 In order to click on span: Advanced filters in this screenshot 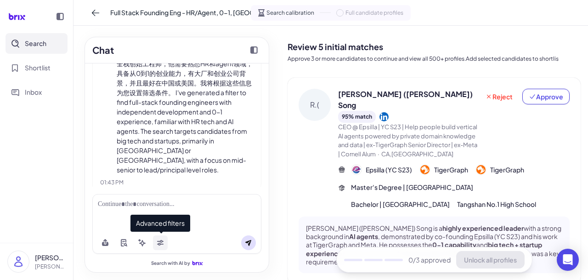, I will do `click(160, 223)`.